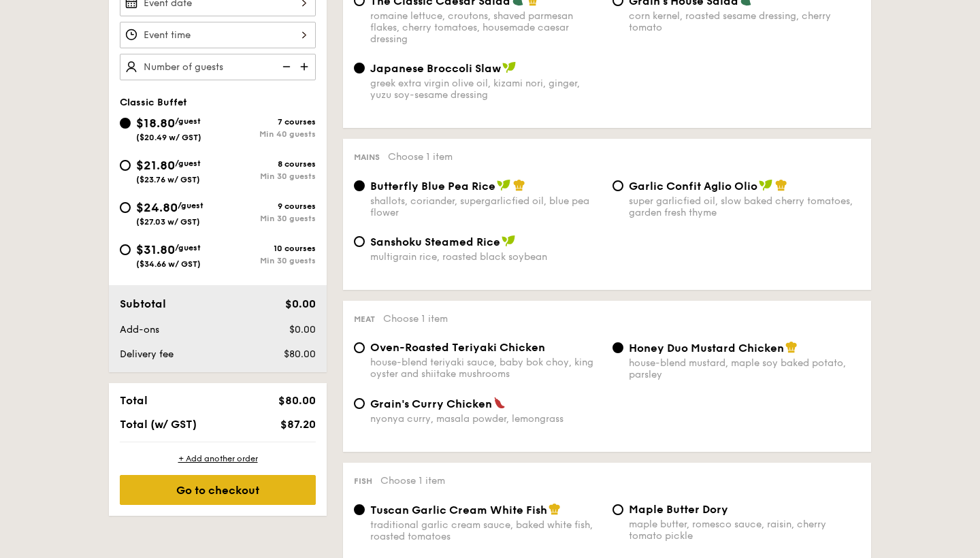 Image resolution: width=980 pixels, height=558 pixels. Describe the element at coordinates (125, 123) in the screenshot. I see `input: $18.80/guest($20.49 w/ GST)7 coursesMin 40 guests` at that location.